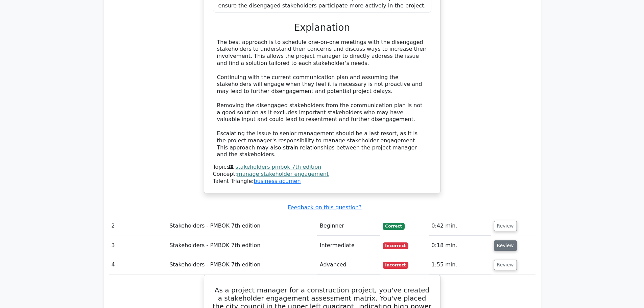 The width and height of the screenshot is (644, 308). What do you see at coordinates (322, 28) in the screenshot?
I see `h3: Explanation` at bounding box center [322, 28].